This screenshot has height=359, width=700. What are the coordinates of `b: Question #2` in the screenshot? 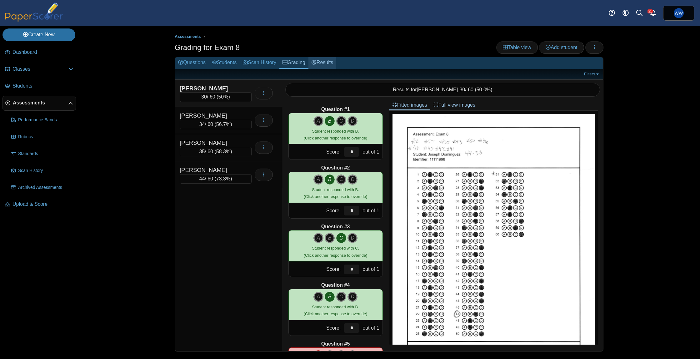 It's located at (336, 168).